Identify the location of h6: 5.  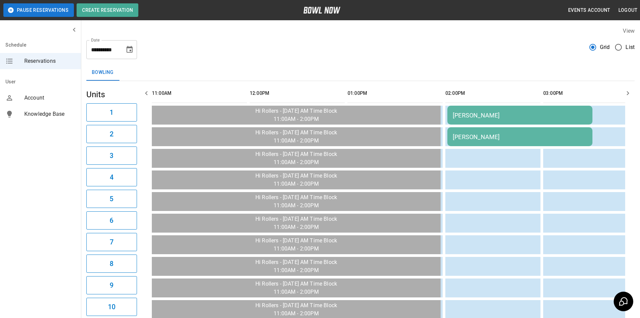
(111, 199).